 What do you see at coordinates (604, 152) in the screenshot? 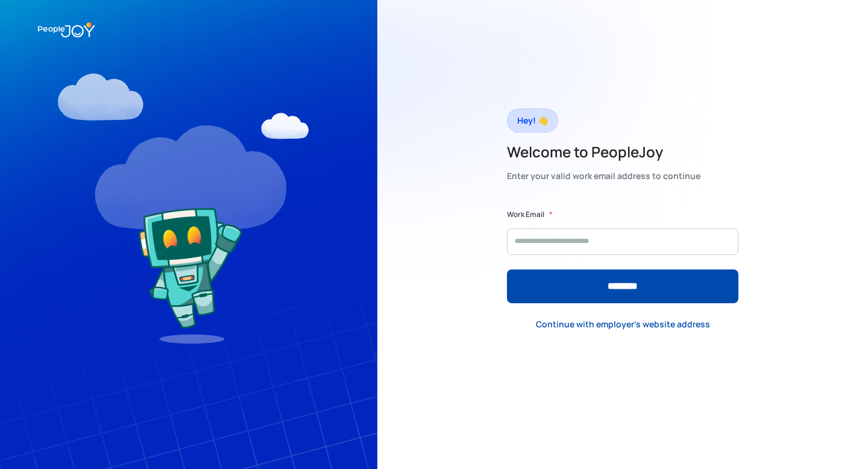
I see `h2: Welcome to PeopleJoy` at bounding box center [604, 152].